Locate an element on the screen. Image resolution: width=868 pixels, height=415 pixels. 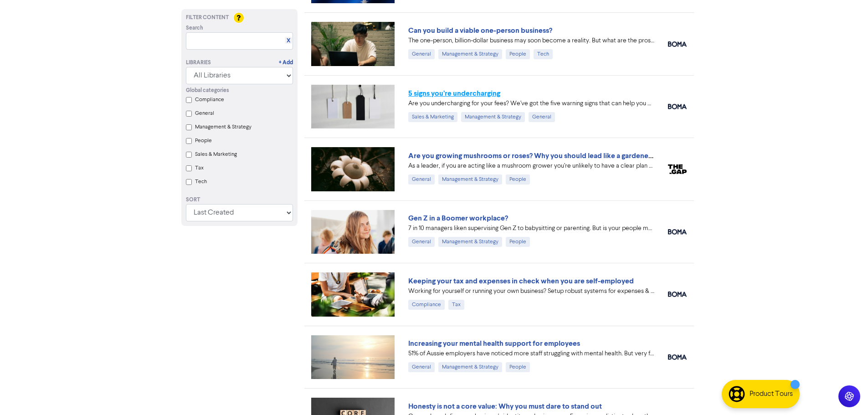
div: Global categories is located at coordinates (239, 91).